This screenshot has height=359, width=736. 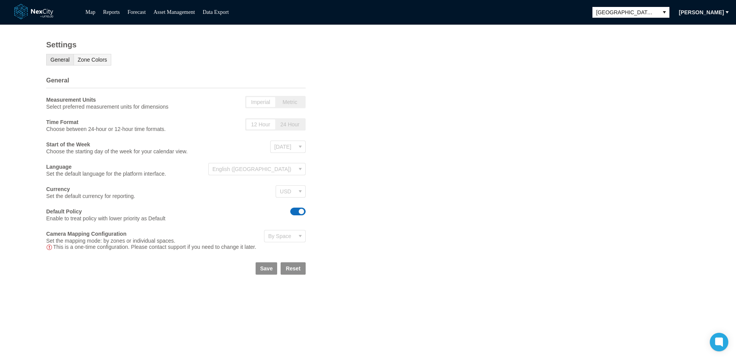 I want to click on span: General, so click(x=60, y=60).